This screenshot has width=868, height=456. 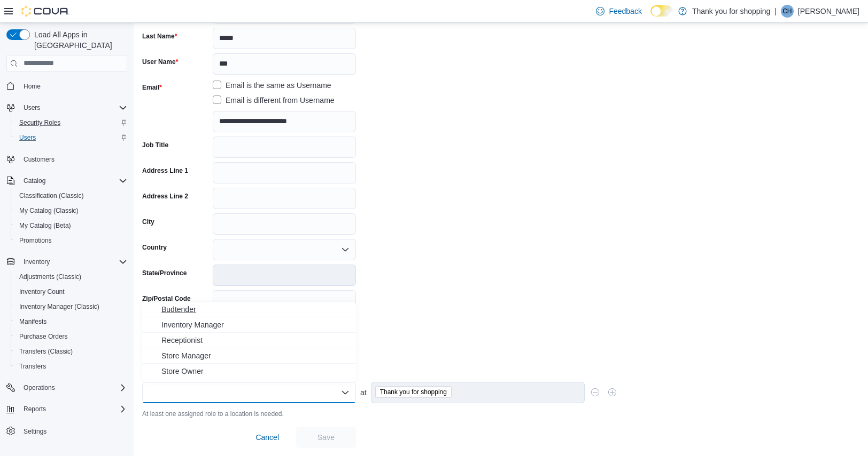 What do you see at coordinates (39, 160) in the screenshot?
I see `a: Customers` at bounding box center [39, 160].